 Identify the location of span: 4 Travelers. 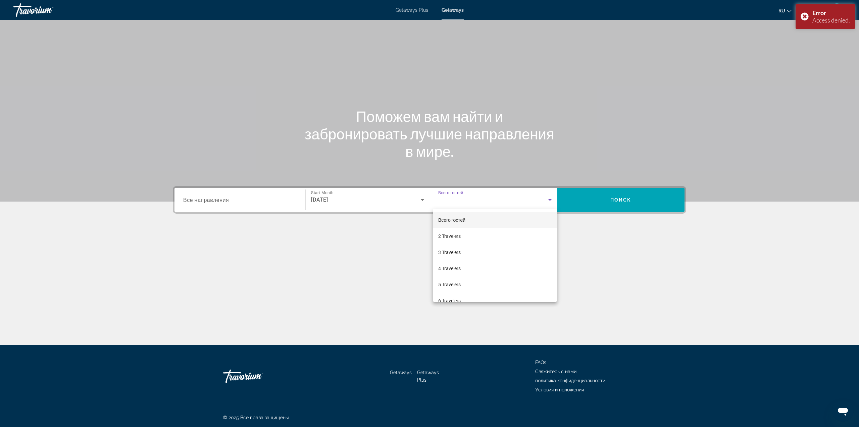
(450, 268).